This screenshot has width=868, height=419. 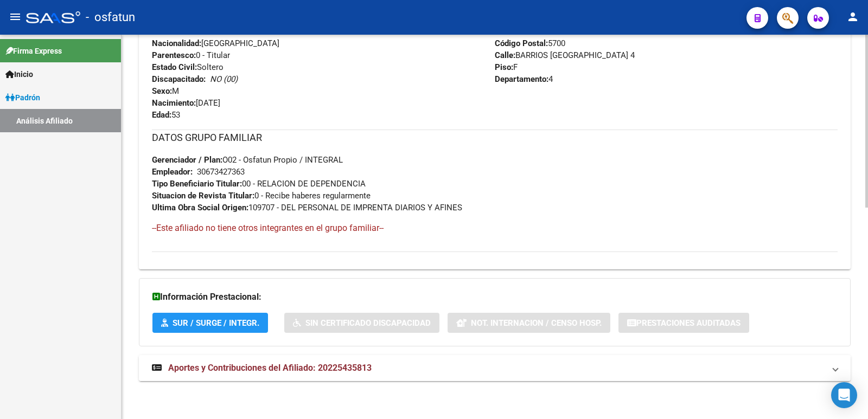 I want to click on span: SUR / SURGE / INTEGR., so click(x=216, y=323).